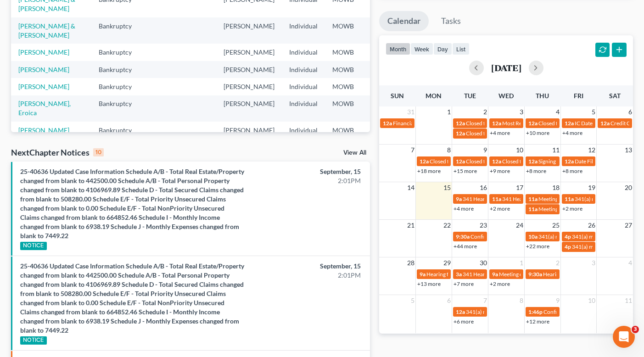  What do you see at coordinates (538, 322) in the screenshot?
I see `a: +12 more` at bounding box center [538, 322].